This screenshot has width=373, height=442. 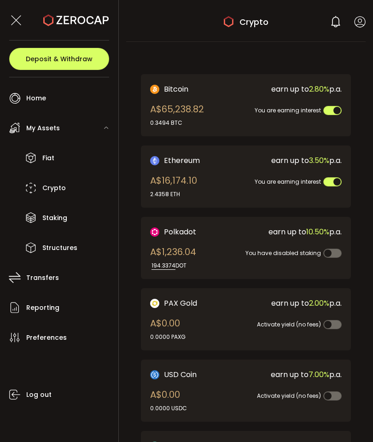 What do you see at coordinates (43, 128) in the screenshot?
I see `span: My Assets` at bounding box center [43, 128].